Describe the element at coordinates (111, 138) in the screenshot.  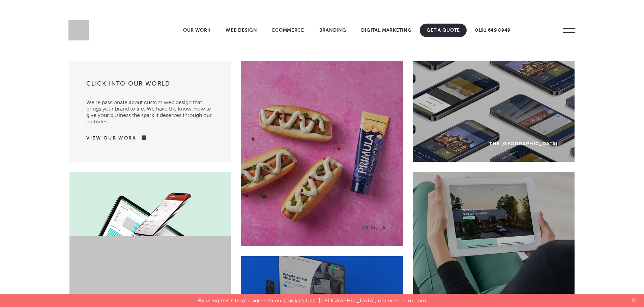
I see `a: View Our Work` at that location.